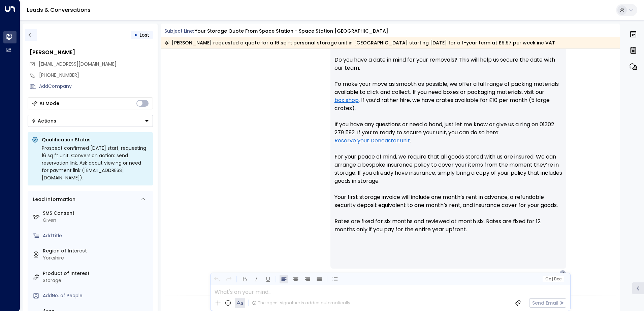 Image resolution: width=644 pixels, height=311 pixels. What do you see at coordinates (553, 279) in the screenshot?
I see `button: Cc|Bcc` at bounding box center [553, 279].